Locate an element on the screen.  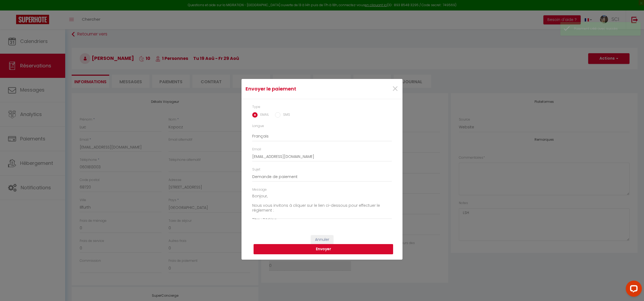
h4: Envoyer le paiement is located at coordinates (295, 89).